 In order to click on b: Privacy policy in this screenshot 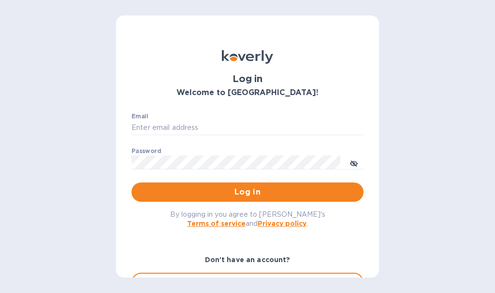, I will do `click(282, 224)`.